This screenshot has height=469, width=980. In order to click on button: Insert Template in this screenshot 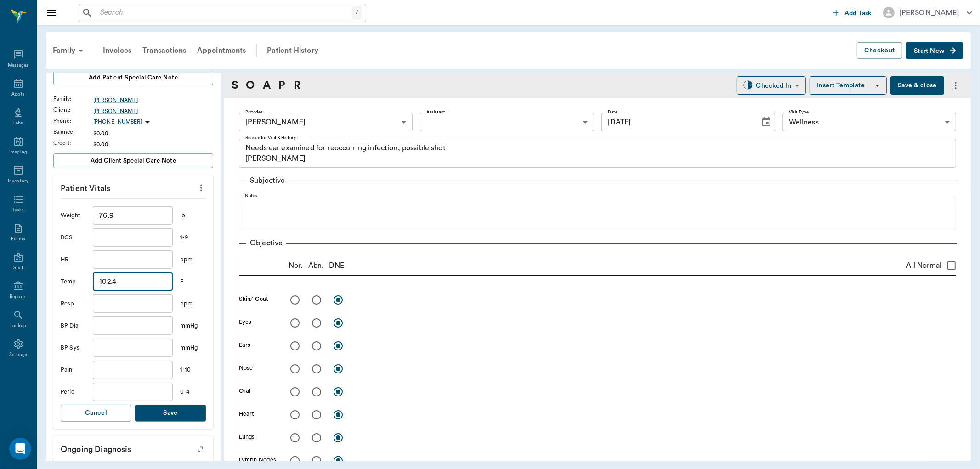, I will do `click(849, 85)`.